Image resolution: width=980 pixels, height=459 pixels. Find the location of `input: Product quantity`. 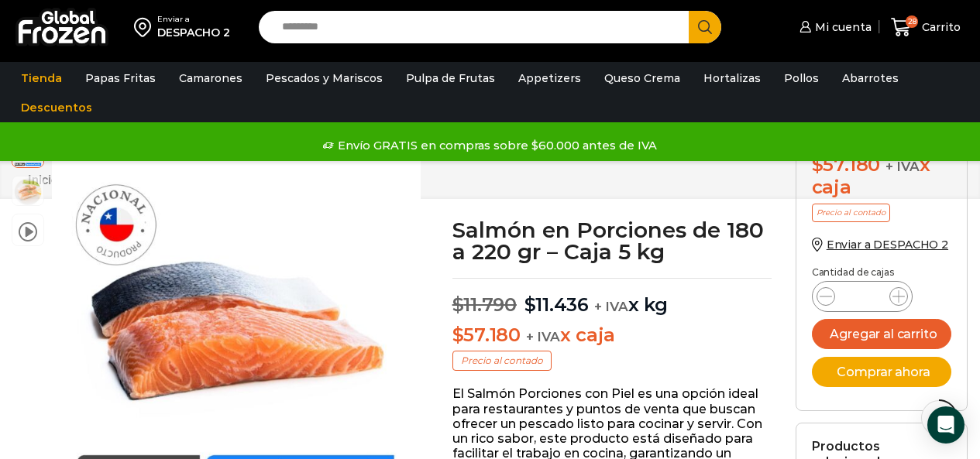

input: Product quantity is located at coordinates (863, 297).